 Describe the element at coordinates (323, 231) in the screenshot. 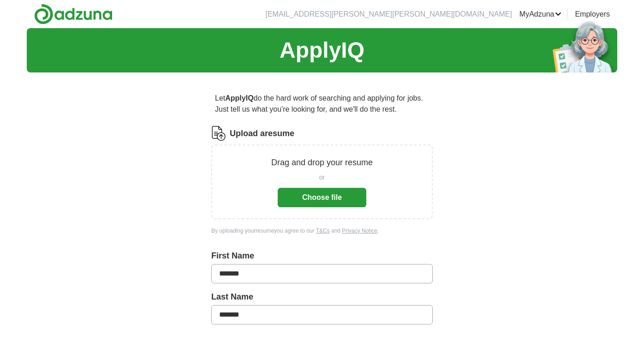

I see `a: T&Cs` at that location.